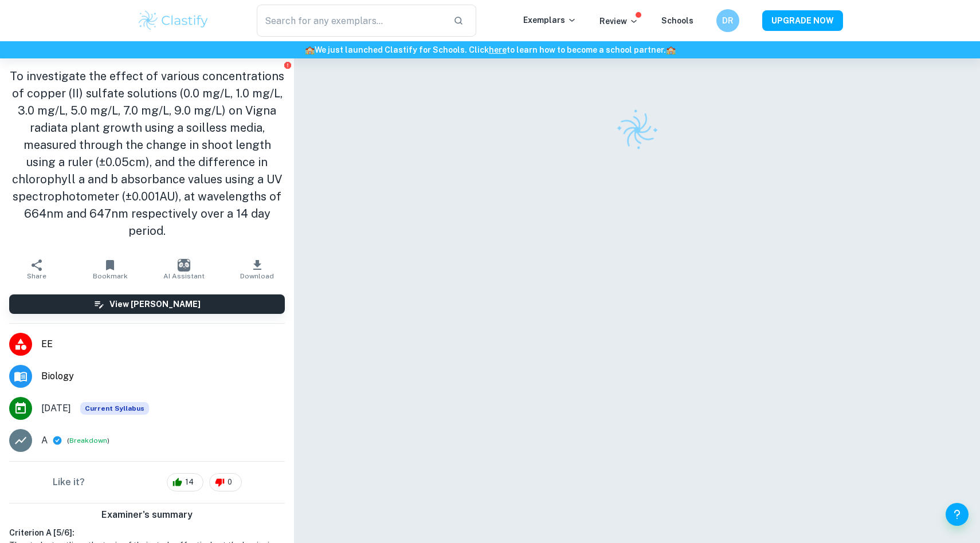 This screenshot has height=543, width=980. Describe the element at coordinates (728, 21) in the screenshot. I see `button: DR` at that location.